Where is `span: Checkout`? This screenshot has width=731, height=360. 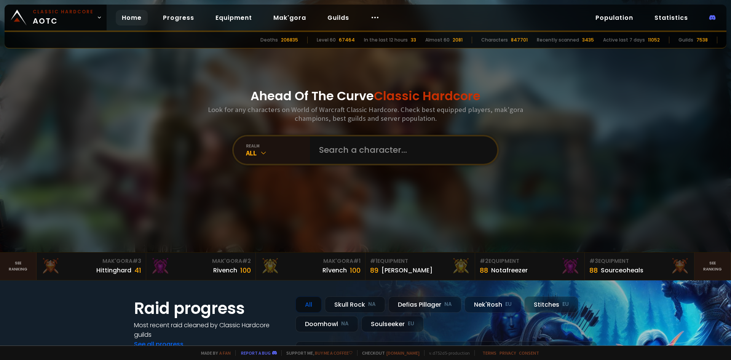
span: Checkout is located at coordinates (388, 353).